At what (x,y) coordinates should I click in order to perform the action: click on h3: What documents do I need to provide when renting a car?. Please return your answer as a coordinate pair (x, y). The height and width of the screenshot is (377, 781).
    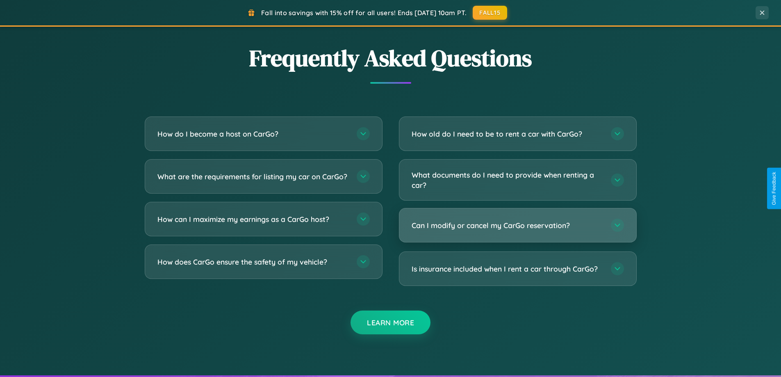
    Looking at the image, I should click on (507, 180).